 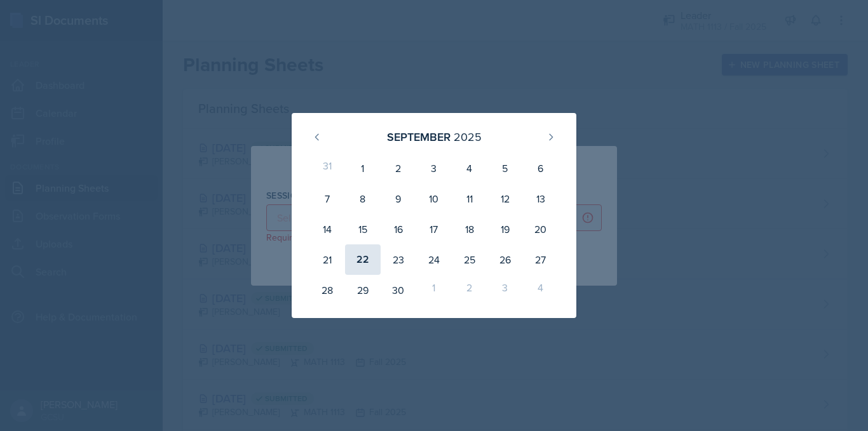 What do you see at coordinates (398, 290) in the screenshot?
I see `div: 30` at bounding box center [398, 290].